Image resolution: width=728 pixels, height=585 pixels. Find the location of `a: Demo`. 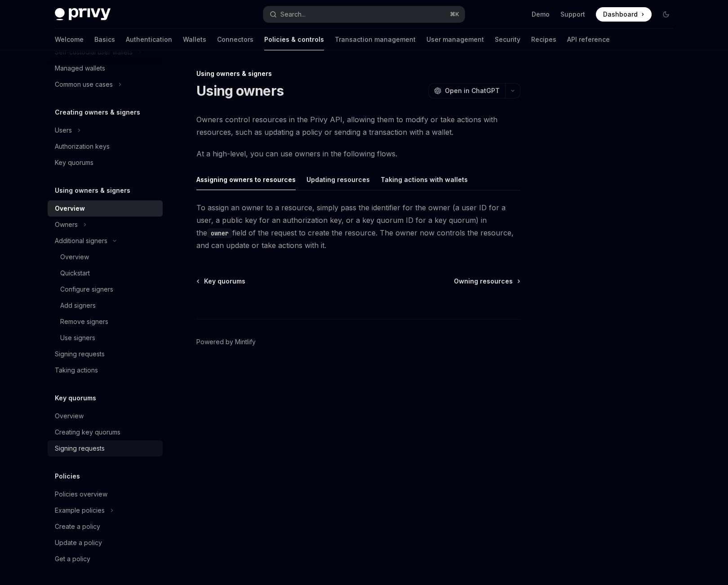

a: Demo is located at coordinates (541, 14).